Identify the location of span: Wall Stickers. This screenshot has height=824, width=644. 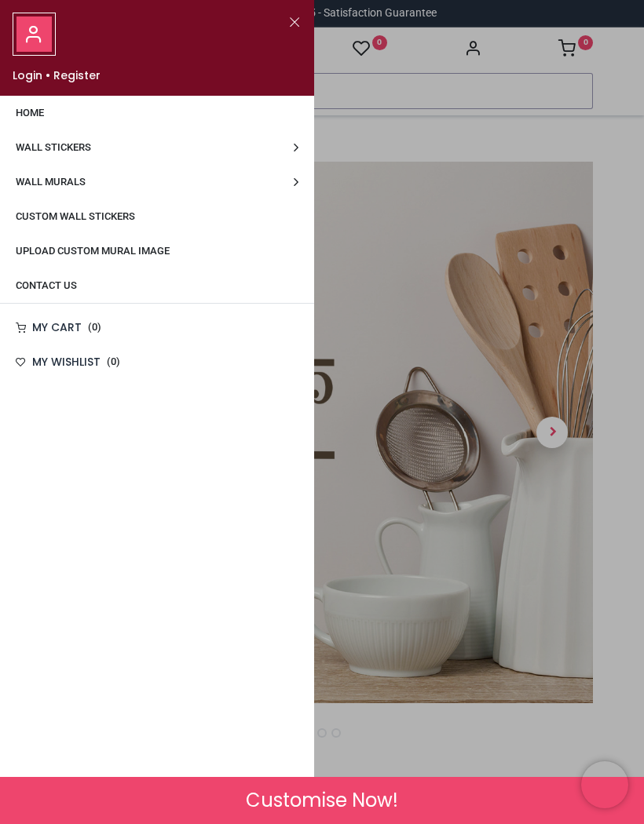
(54, 147).